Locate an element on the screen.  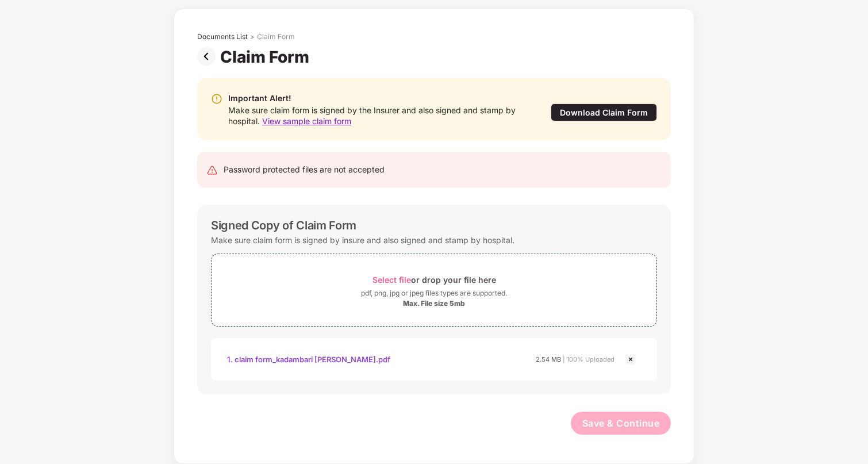
button: Save & Continue is located at coordinates (621, 423).